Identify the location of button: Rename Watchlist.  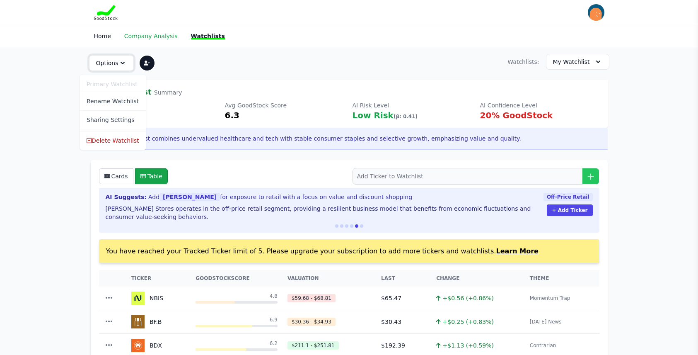
(113, 101).